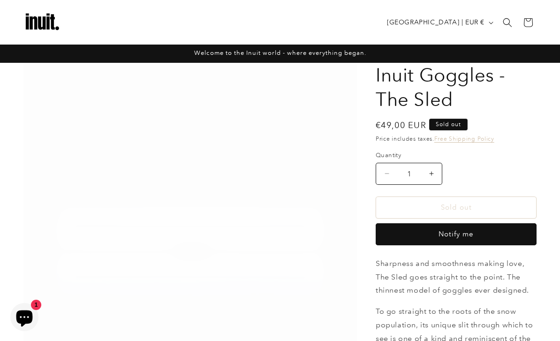  I want to click on span: Sold out, so click(449, 124).